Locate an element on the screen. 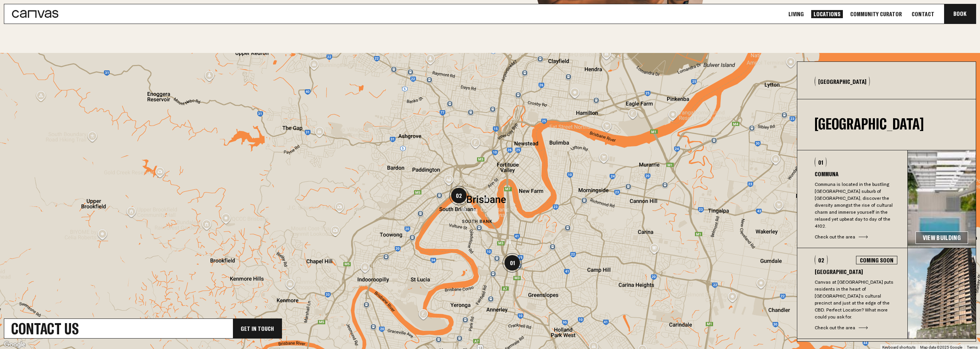  img: e00625e3674632ab53fb0bd06b8ba36b178151b1-356x386.jpg is located at coordinates (942, 294).